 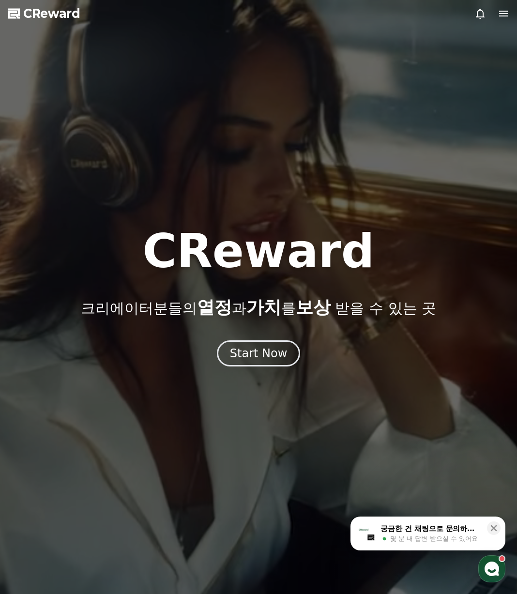 What do you see at coordinates (313, 307) in the screenshot?
I see `span: 보상` at bounding box center [313, 307].